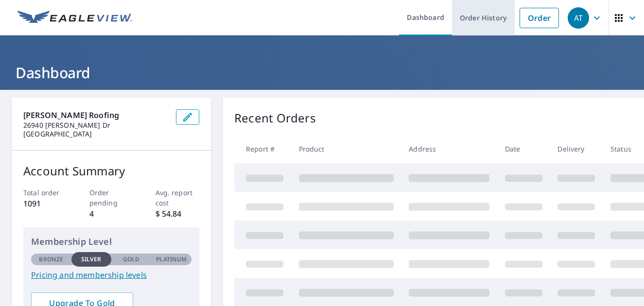 The width and height of the screenshot is (644, 306). What do you see at coordinates (578, 18) in the screenshot?
I see `div: AT` at bounding box center [578, 18].